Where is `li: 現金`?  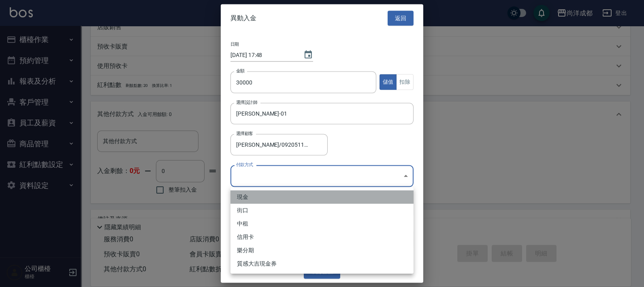
li: 現金 is located at coordinates (322, 197).